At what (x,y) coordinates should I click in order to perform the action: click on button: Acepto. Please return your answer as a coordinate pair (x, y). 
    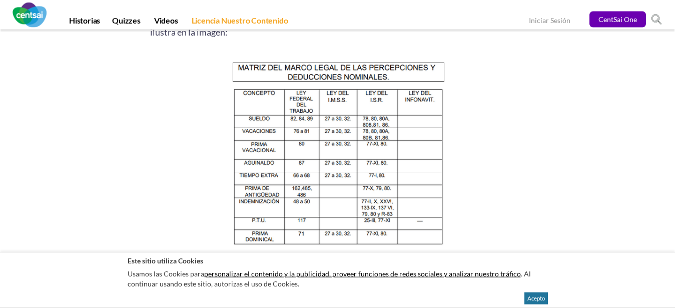
    Looking at the image, I should click on (536, 298).